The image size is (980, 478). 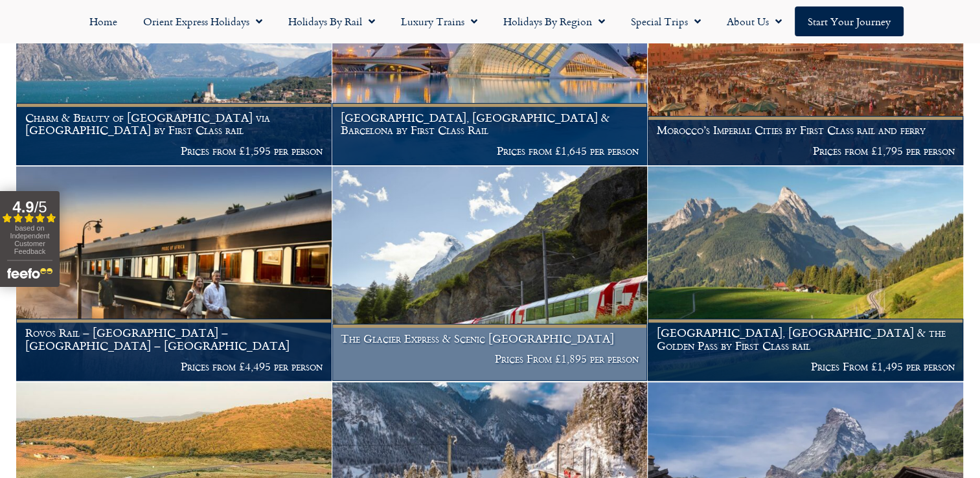 What do you see at coordinates (174, 274) in the screenshot?
I see `img: Pride Of Africa Train Holiday` at bounding box center [174, 274].